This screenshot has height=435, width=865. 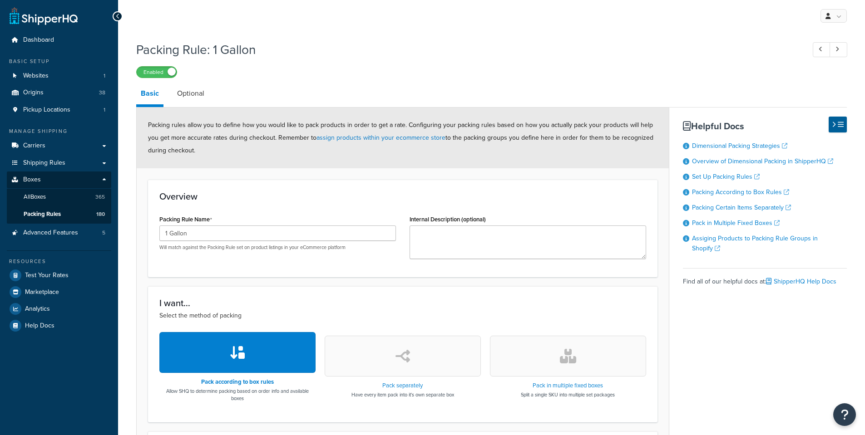 I want to click on a: Origins38, so click(x=59, y=93).